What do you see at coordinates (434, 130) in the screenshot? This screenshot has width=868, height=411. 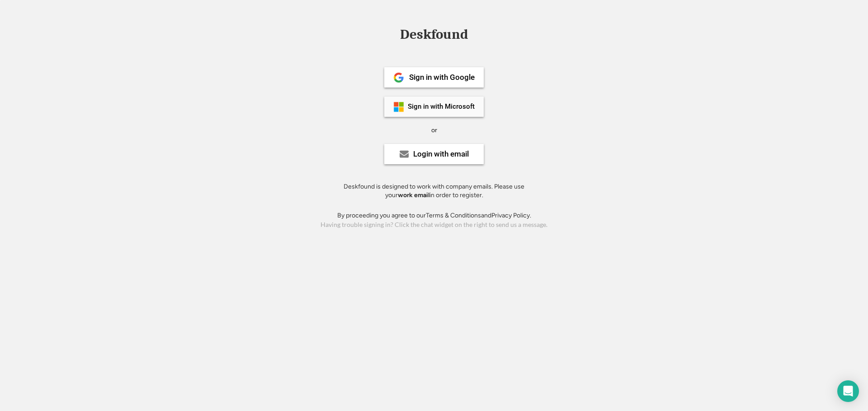 I see `div: or` at bounding box center [434, 130].